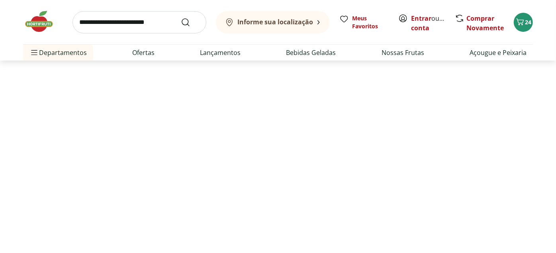  I want to click on a: Criar conta, so click(433, 23).